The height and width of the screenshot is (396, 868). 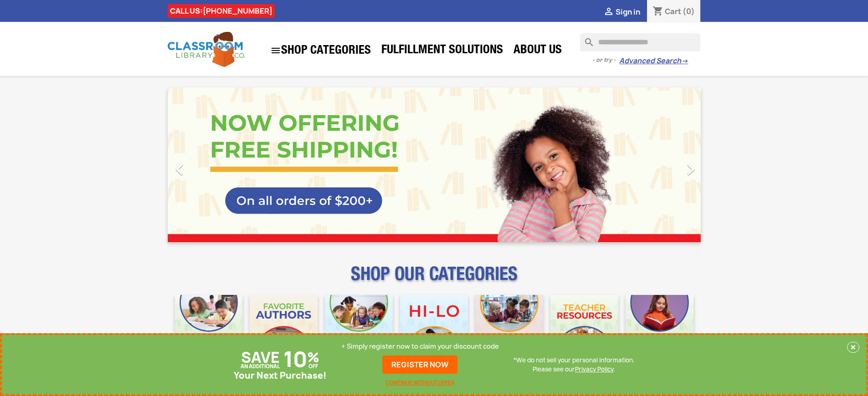 What do you see at coordinates (660, 165) in the screenshot?
I see `a: Next` at bounding box center [660, 165].